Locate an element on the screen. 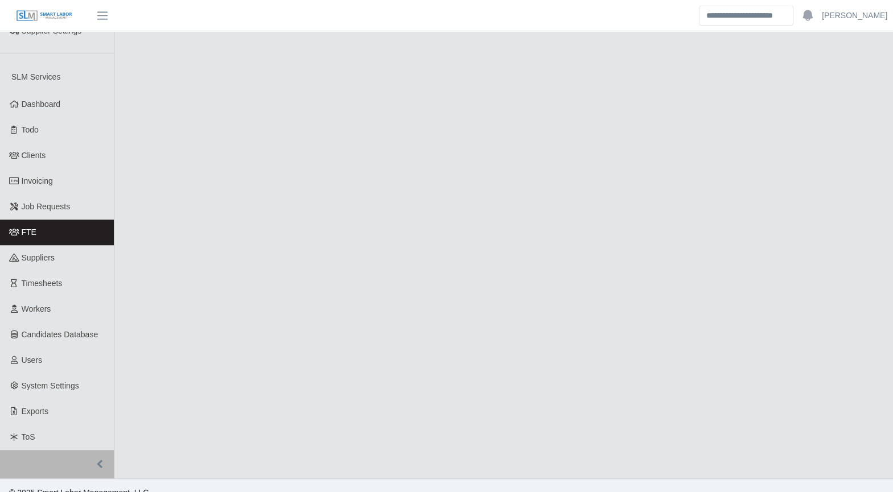 This screenshot has height=492, width=893. span: Candidates Database is located at coordinates (60, 334).